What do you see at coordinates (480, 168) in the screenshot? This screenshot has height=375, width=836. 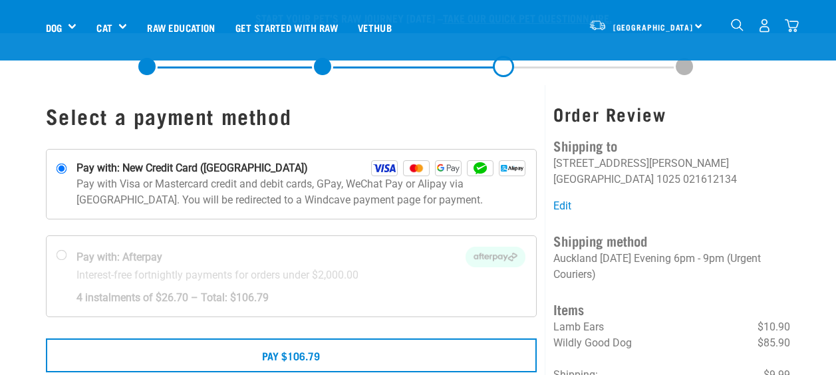 I see `img: WeChat` at bounding box center [480, 168].